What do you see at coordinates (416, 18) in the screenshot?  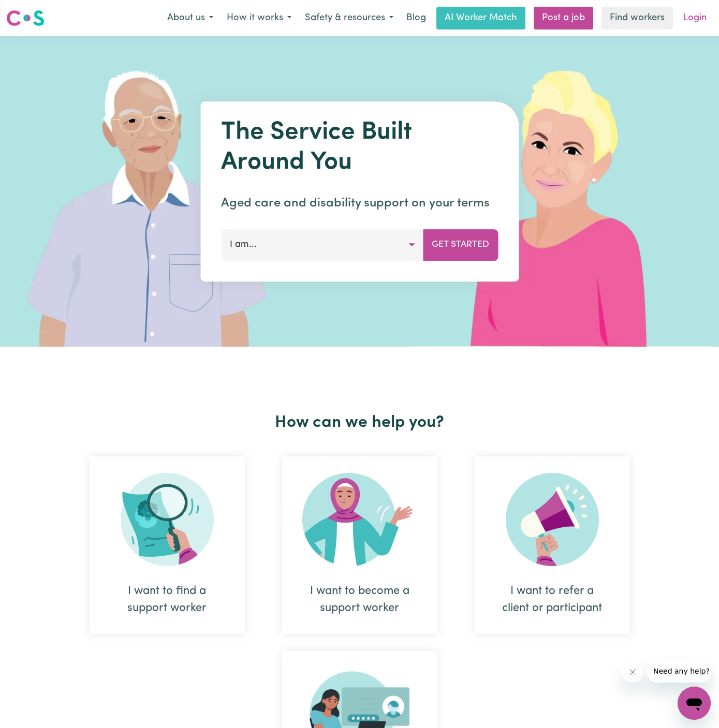 I see `a: Blog` at bounding box center [416, 18].